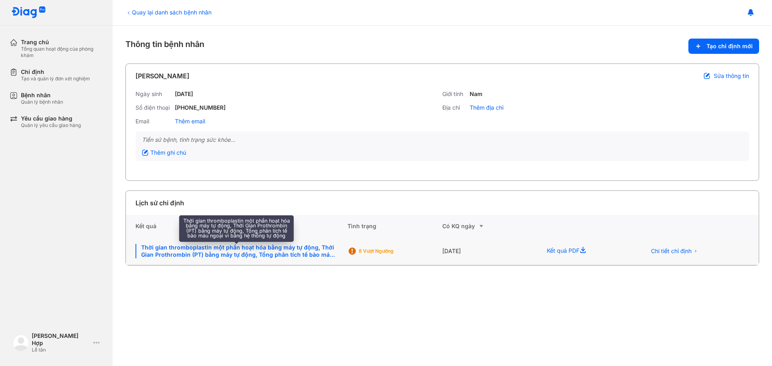 The image size is (772, 366). Describe the element at coordinates (236, 251) in the screenshot. I see `div: Thời gian thromboplastin một phần hoạt hóa bằng máy tự động, Thời Gian Prothrombin (PT) bằng máy ...` at that location.